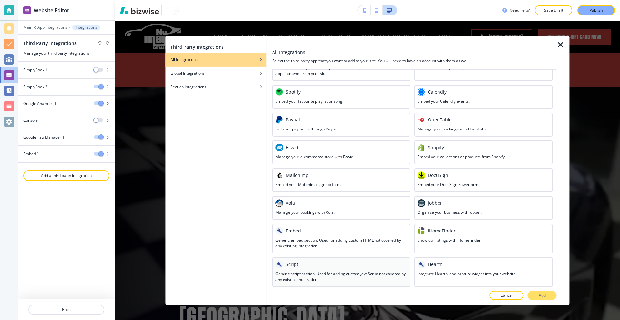 The image size is (620, 320). What do you see at coordinates (30, 120) in the screenshot?
I see `h4: Console` at bounding box center [30, 120].